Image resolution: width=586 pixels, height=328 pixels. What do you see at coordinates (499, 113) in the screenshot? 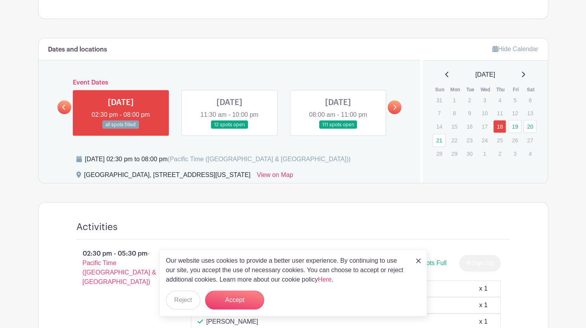
I see `p: 11` at bounding box center [499, 113].